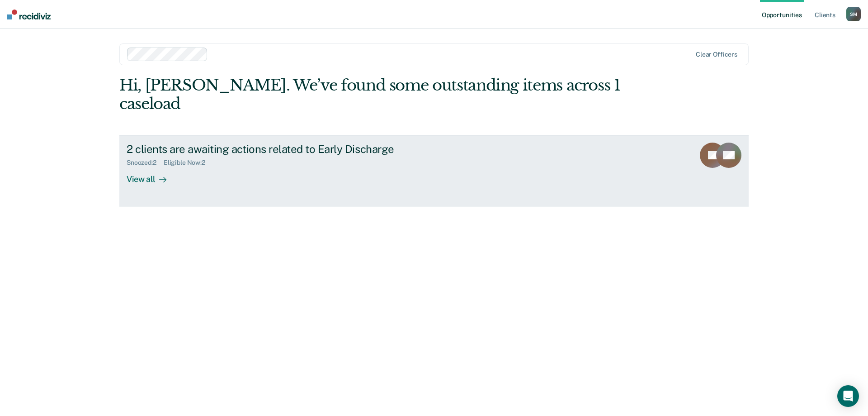  What do you see at coordinates (854, 14) in the screenshot?
I see `div: S M` at bounding box center [854, 14].